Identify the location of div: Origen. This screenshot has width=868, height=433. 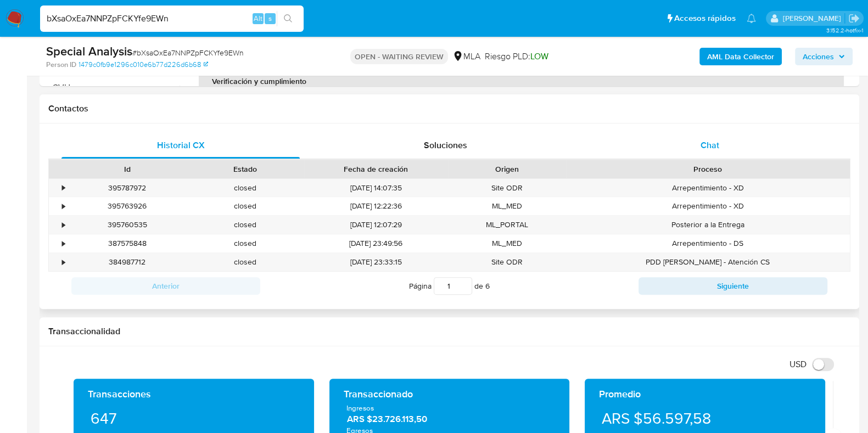
(507, 169).